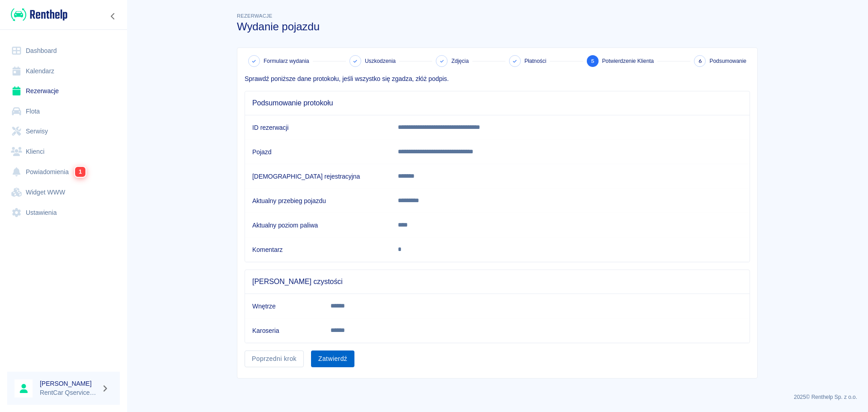 The width and height of the screenshot is (868, 412). What do you see at coordinates (728, 61) in the screenshot?
I see `span: Podsumowanie` at bounding box center [728, 61].